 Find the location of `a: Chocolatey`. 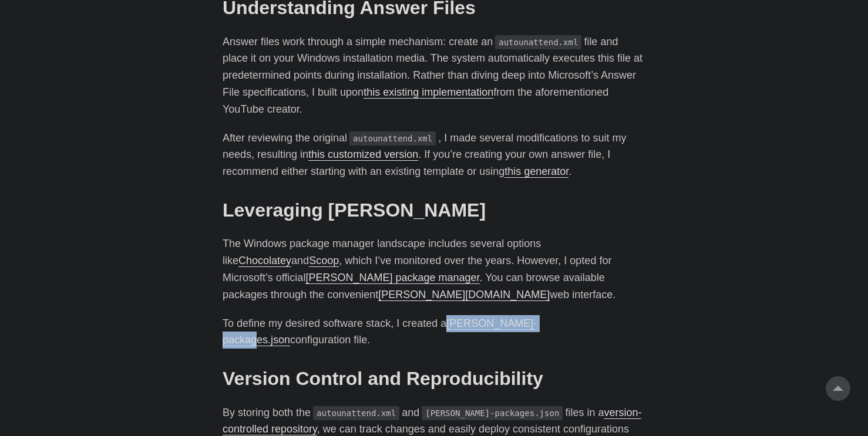

a: Chocolatey is located at coordinates (265, 261).